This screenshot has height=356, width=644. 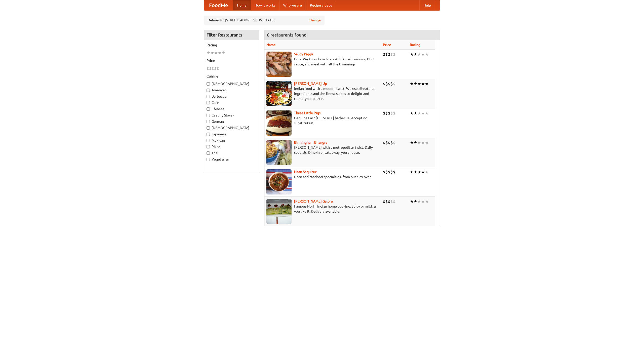 What do you see at coordinates (279, 152) in the screenshot?
I see `img: bhangra.jpg` at bounding box center [279, 152].